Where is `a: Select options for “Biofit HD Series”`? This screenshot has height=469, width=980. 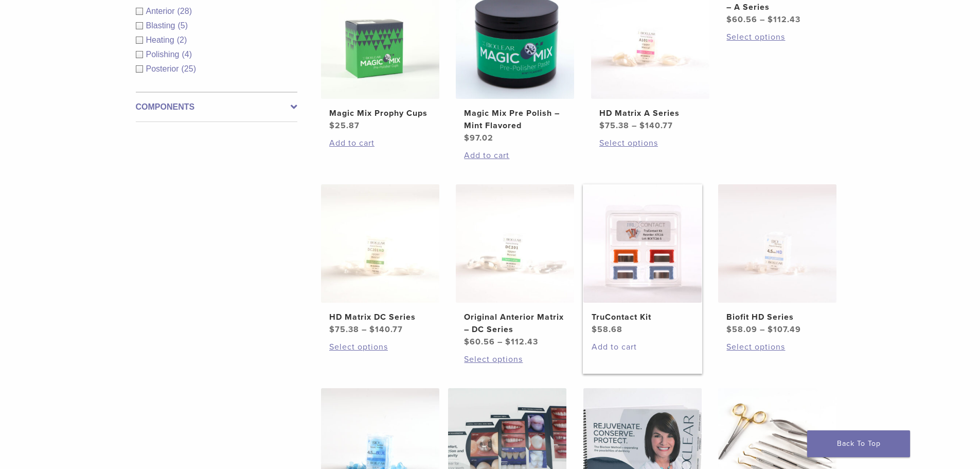 a: Select options for “Biofit HD Series” is located at coordinates (777, 347).